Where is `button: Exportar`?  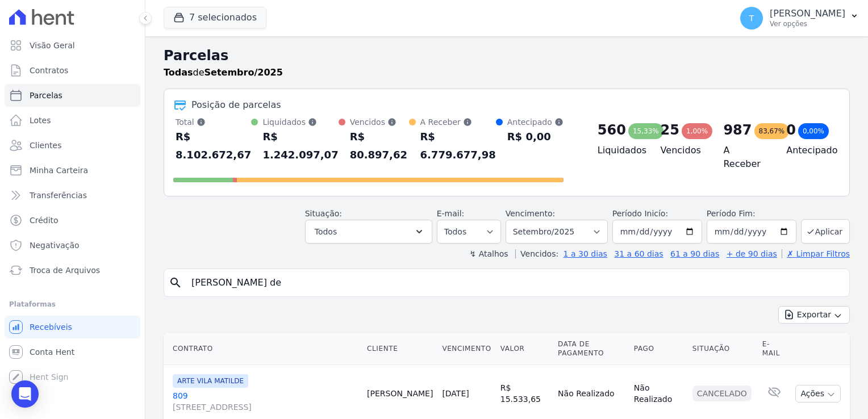 button: Exportar is located at coordinates (814, 315).